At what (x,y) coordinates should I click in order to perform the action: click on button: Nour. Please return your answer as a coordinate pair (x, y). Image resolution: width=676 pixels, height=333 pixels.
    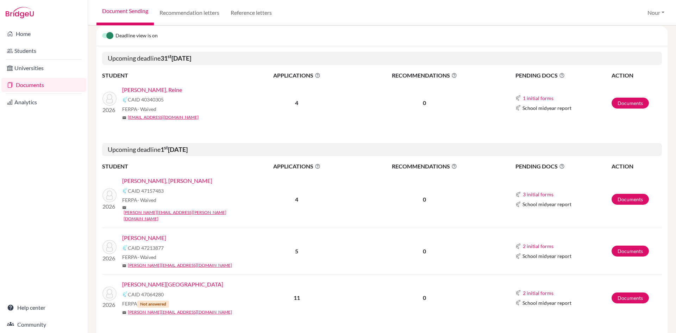
    Looking at the image, I should click on (656, 13).